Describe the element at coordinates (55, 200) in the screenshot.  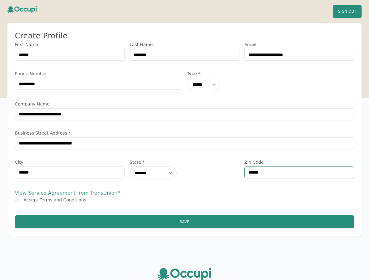
I see `label: Accept Terms and Conditions` at that location.